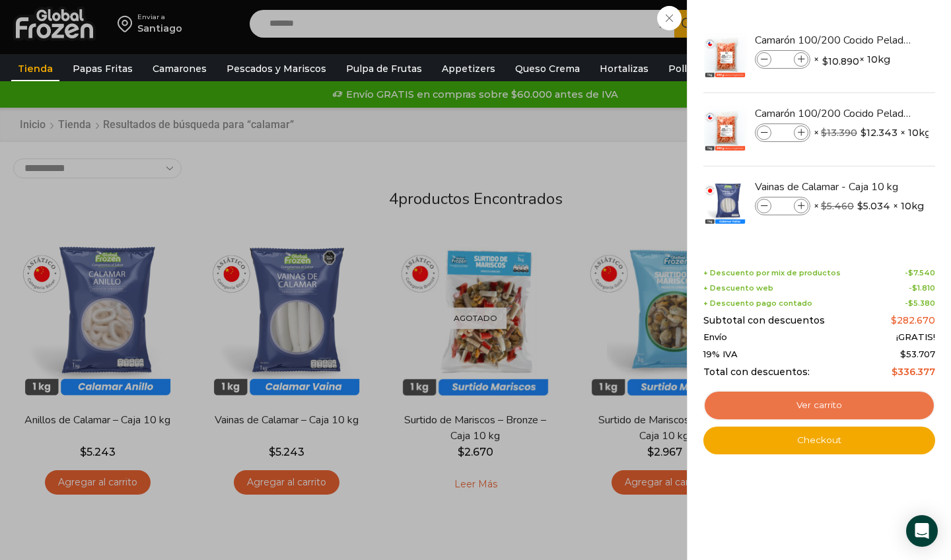 This screenshot has width=951, height=560. I want to click on a: Camarón 100/200 Cocido Pelado - Premium - Caja 10 kg, so click(833, 40).